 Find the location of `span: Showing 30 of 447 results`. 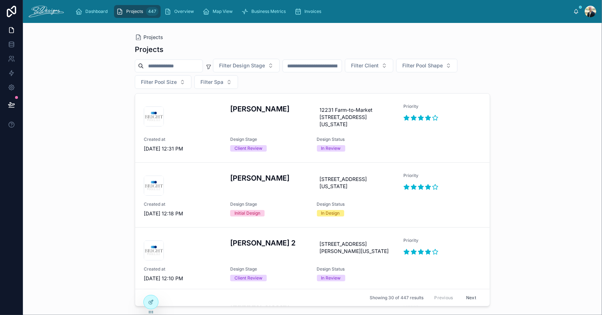

span: Showing 30 of 447 results is located at coordinates (396, 298).